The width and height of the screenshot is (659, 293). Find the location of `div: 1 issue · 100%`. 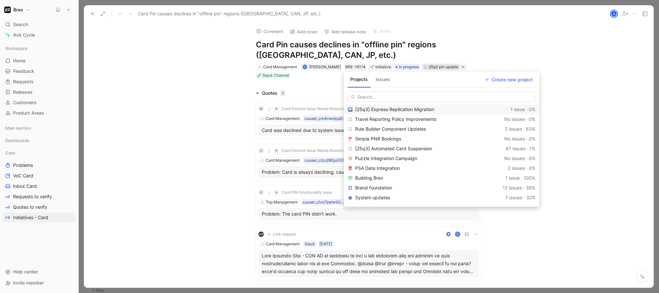

div: 1 issue · 100% is located at coordinates (521, 178).